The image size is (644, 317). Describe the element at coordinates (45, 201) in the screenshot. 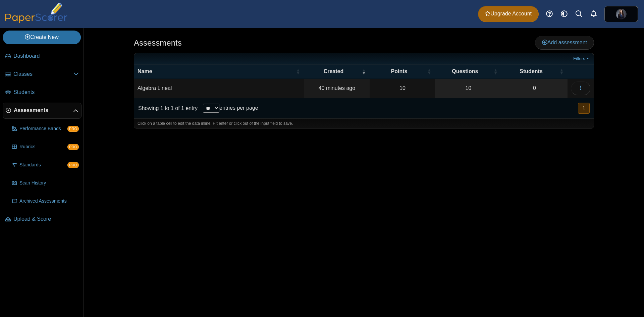

I see `a: Archived Assessments` at that location.